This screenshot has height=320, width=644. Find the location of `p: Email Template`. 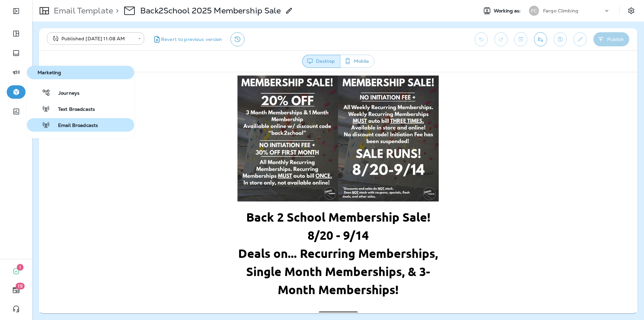

p: Email Template is located at coordinates (82, 11).